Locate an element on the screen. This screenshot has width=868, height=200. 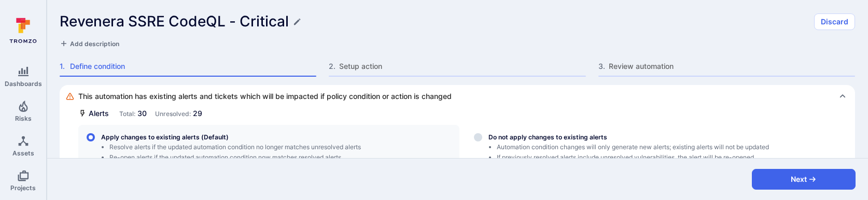
span: Total: is located at coordinates (127, 113).